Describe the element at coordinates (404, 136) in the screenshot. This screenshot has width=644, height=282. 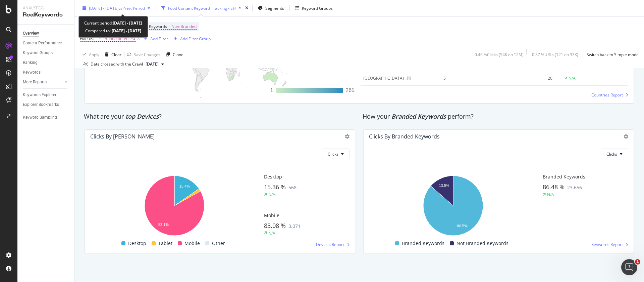
I see `div: Clicks By Branded Keywords` at that location.